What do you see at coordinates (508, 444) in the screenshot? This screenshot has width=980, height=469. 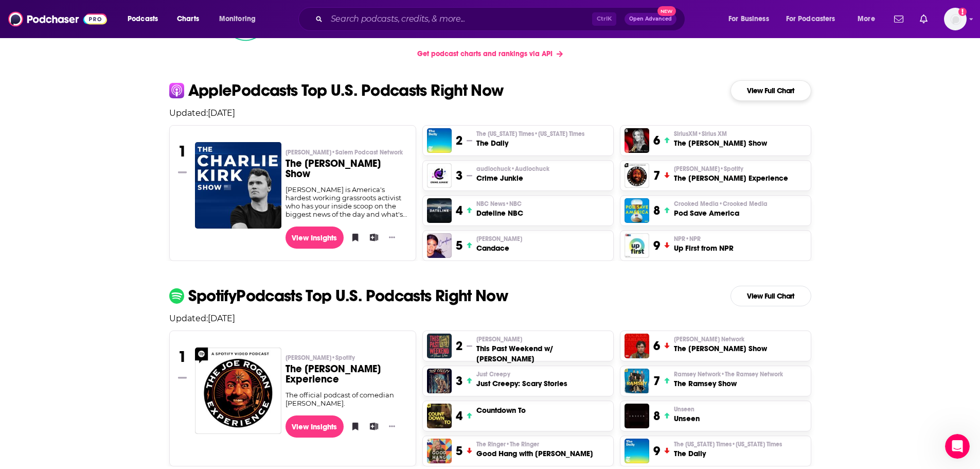 I see `span: The Ringer` at bounding box center [508, 444].